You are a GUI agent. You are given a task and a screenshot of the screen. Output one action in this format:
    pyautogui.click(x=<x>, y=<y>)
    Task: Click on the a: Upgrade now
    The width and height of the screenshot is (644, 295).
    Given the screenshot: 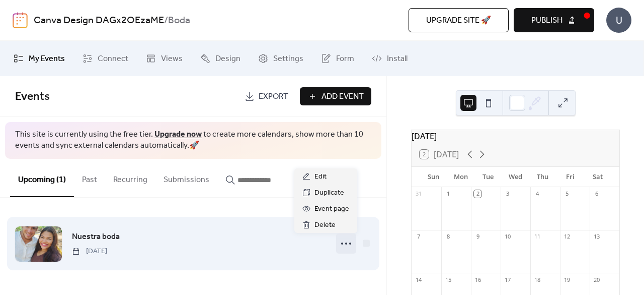 What is the action you would take?
    pyautogui.click(x=178, y=134)
    